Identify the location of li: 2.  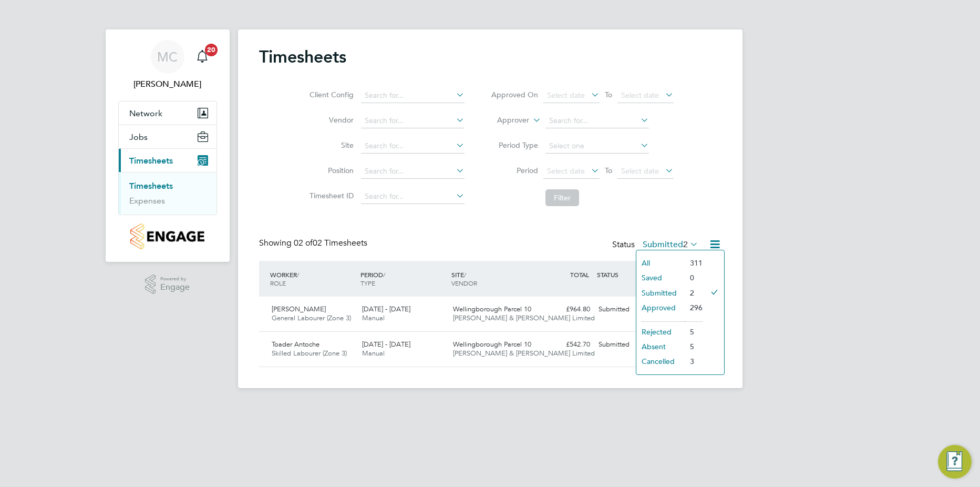
(694, 293).